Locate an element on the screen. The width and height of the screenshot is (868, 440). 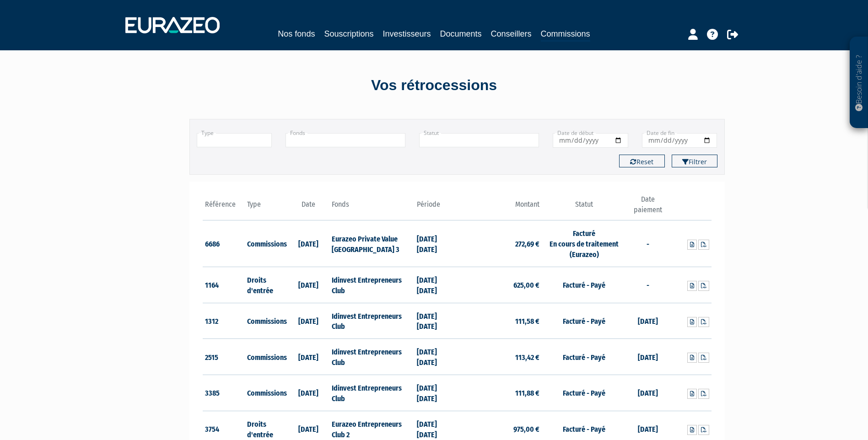
td: 111,88 € is located at coordinates (499, 392).